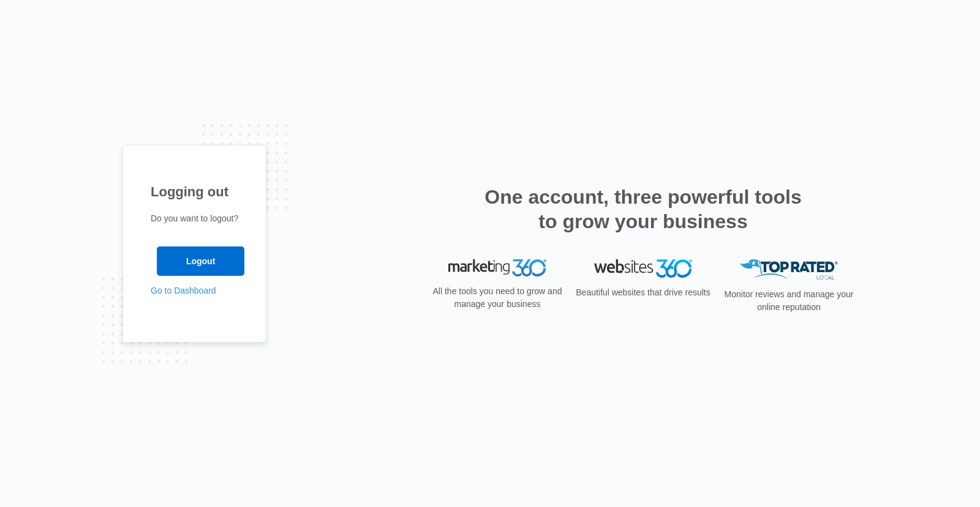 The width and height of the screenshot is (980, 507). Describe the element at coordinates (498, 268) in the screenshot. I see `img: Marketing 360` at that location.